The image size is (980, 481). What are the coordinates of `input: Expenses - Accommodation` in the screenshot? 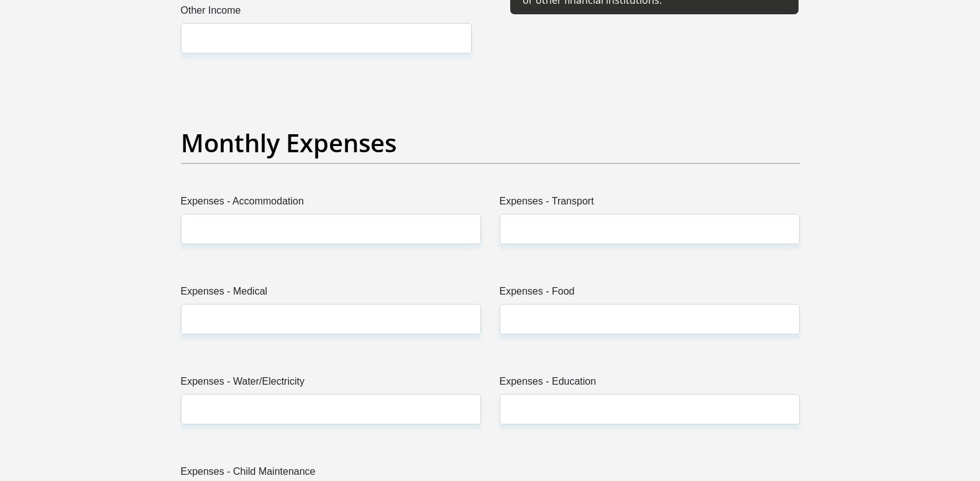 It's located at (331, 229).